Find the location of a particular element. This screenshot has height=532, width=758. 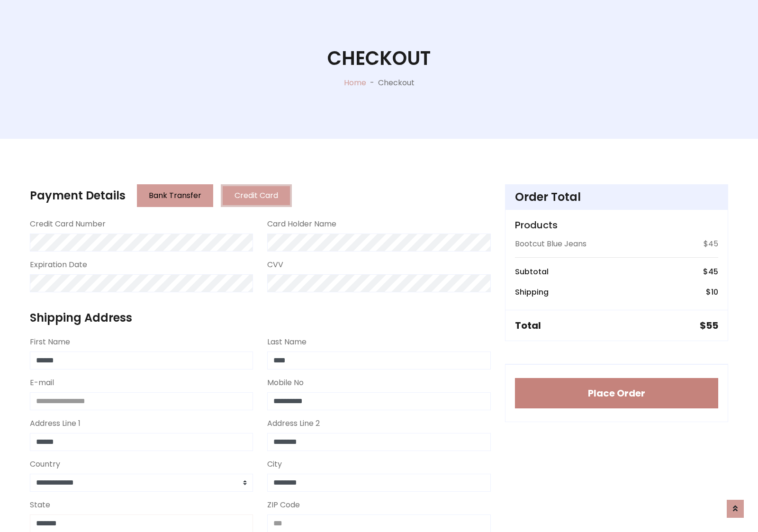

h6: Shipping is located at coordinates (532, 292).